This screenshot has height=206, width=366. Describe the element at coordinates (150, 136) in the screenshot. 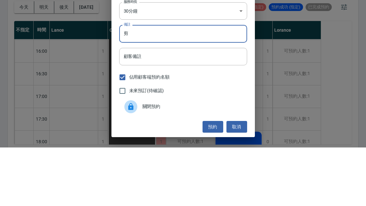

I see `span: 佔用顧客端預約名額` at that location.